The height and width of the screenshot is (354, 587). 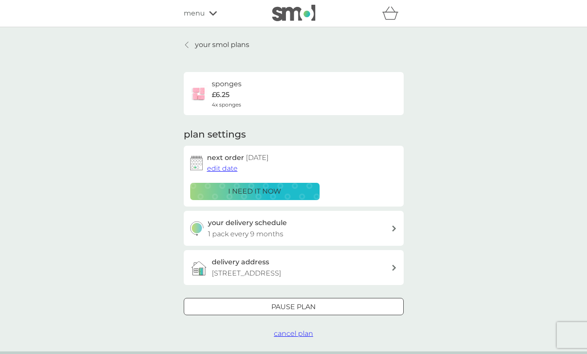 I want to click on button: i need it now, so click(x=255, y=192).